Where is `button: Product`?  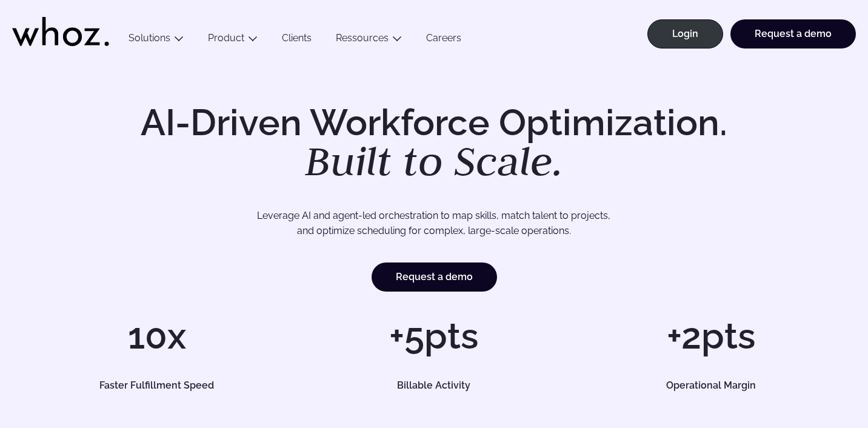
button: Product is located at coordinates (233, 40).